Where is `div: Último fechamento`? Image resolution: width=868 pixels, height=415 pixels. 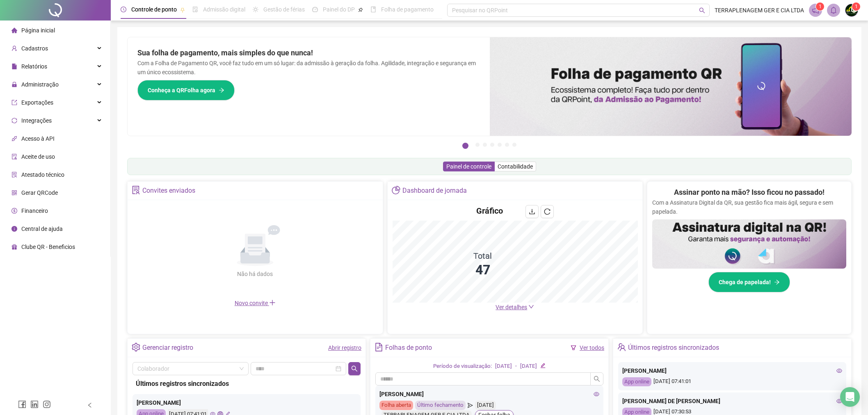 div: Último fechamento is located at coordinates (440, 405).